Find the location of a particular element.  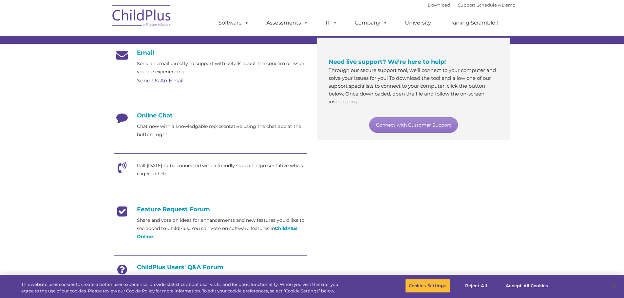

button: Reject All is located at coordinates (476, 286).